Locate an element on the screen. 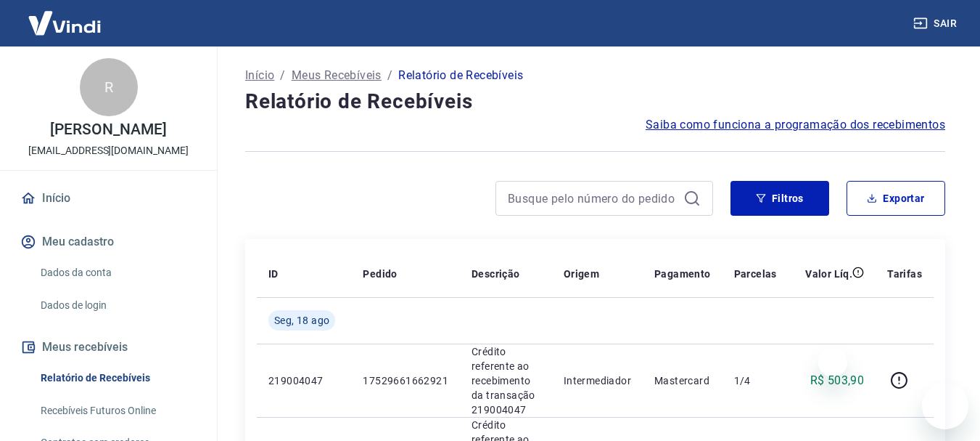  p: Origem is located at coordinates (581, 273).